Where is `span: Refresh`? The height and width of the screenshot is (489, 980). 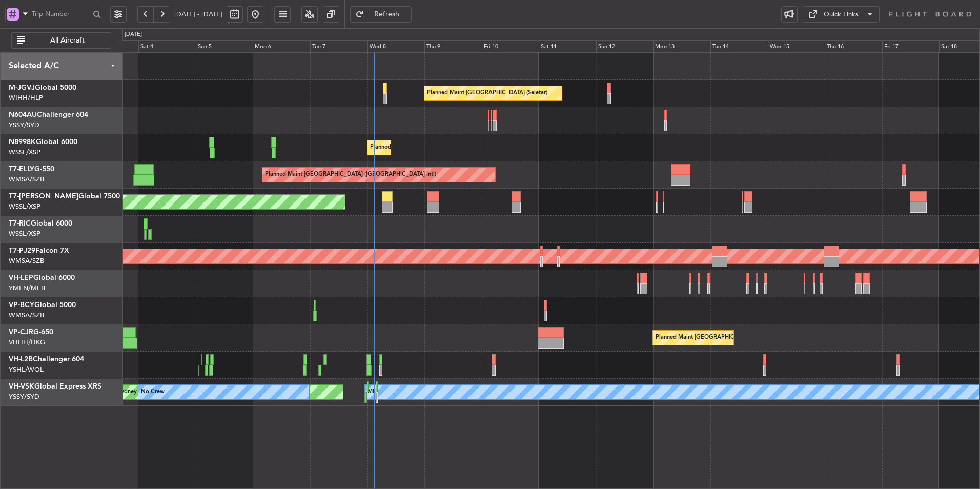 span: Refresh is located at coordinates (387, 14).